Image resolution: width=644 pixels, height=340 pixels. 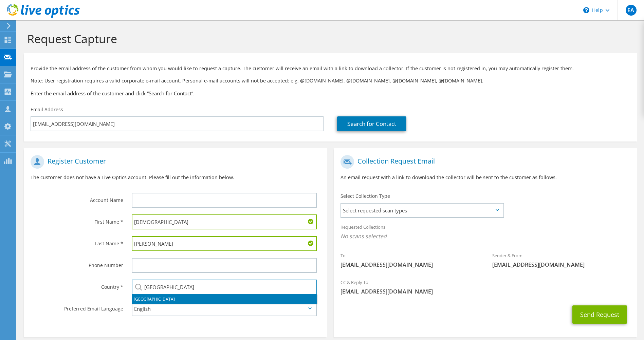 I want to click on button: Send Request, so click(x=600, y=315).